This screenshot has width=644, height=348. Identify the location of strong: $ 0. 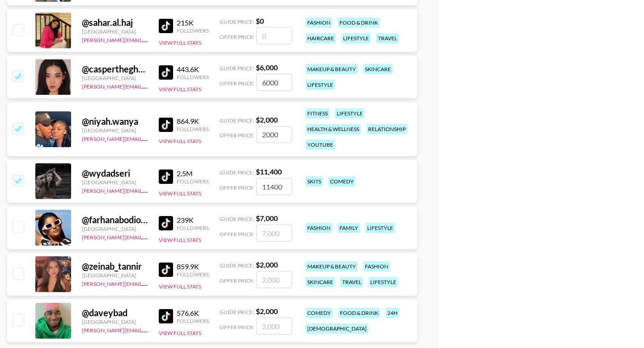
(260, 21).